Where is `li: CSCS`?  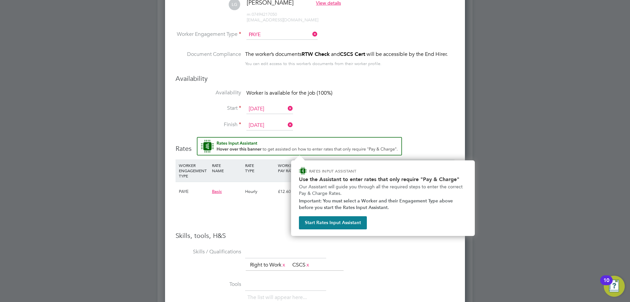 li: CSCS is located at coordinates (301, 265).